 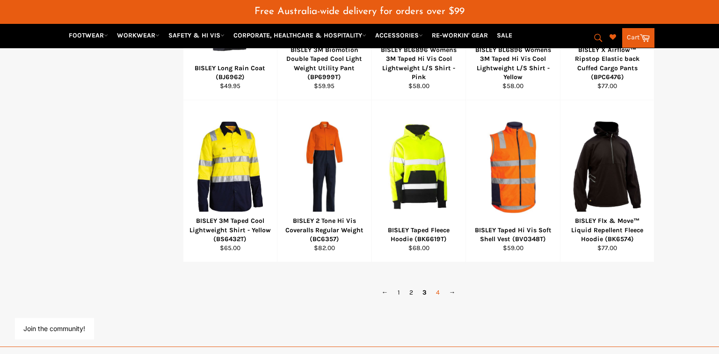 I want to click on a: BISLEY Taped Hi Vis Soft Shell Vest (BV0348T)BISLEY Taped Hi Vis Soft Shell Vest (BV0348T)$59.00, so click(x=513, y=181).